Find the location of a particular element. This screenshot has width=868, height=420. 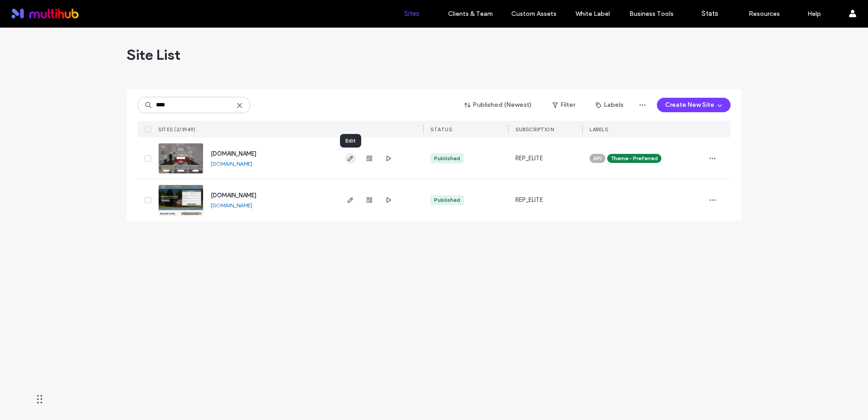

button: Create New Site is located at coordinates (693, 105).